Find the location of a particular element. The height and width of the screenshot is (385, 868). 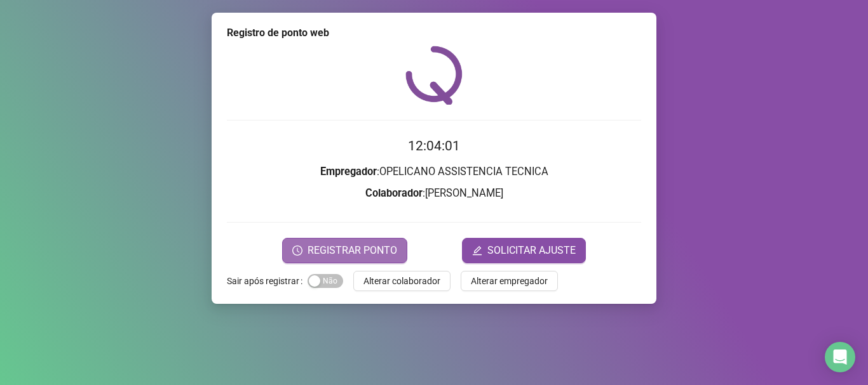

span: clock-circle is located at coordinates (298, 251).